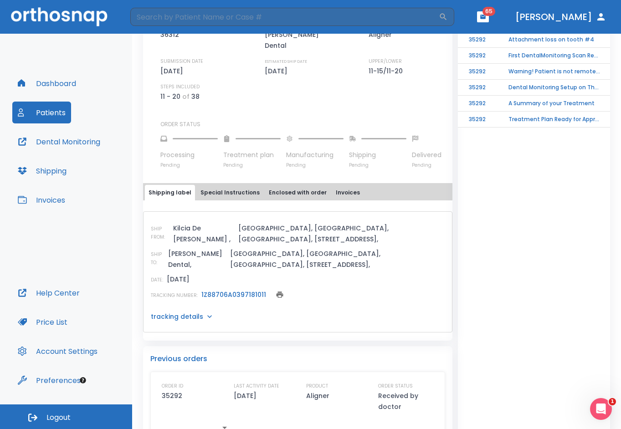 This screenshot has width=621, height=429. Describe the element at coordinates (489, 11) in the screenshot. I see `span: 65` at that location.